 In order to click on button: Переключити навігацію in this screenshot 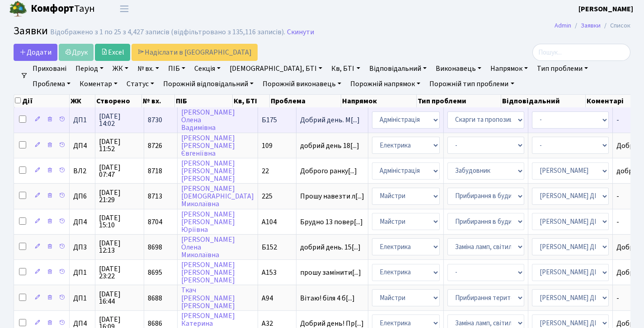, I will do `click(124, 8)`.